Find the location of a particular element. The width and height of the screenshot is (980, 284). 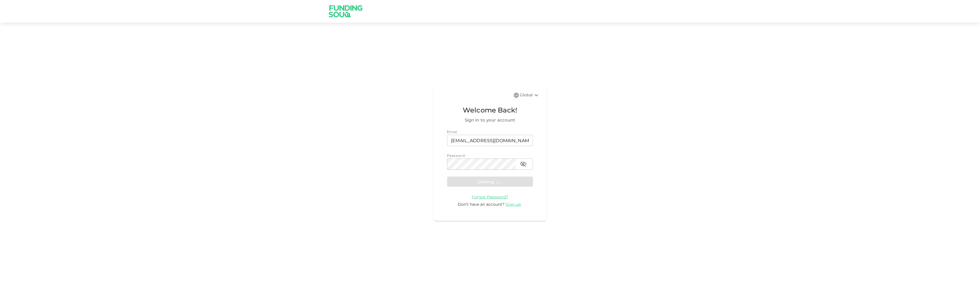

span: Sign in to your account is located at coordinates (490, 120).